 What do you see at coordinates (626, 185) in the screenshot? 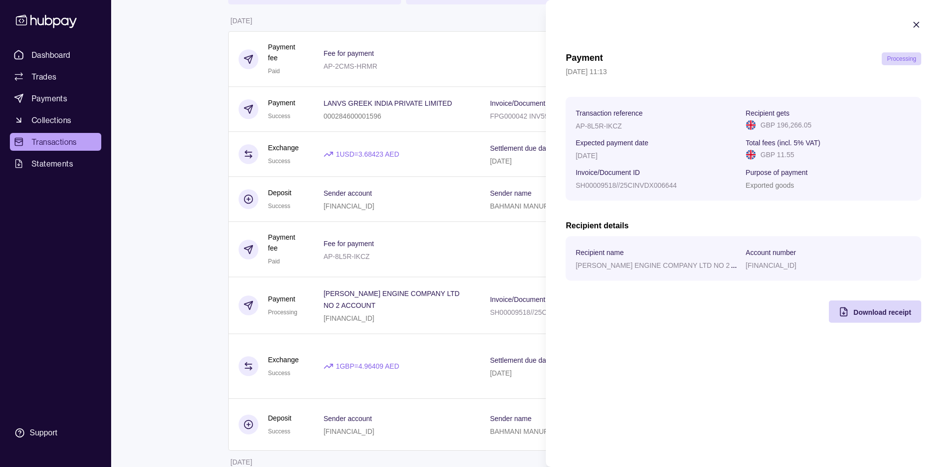
I see `p: SH00009518//25CINVDX006644` at bounding box center [626, 185].